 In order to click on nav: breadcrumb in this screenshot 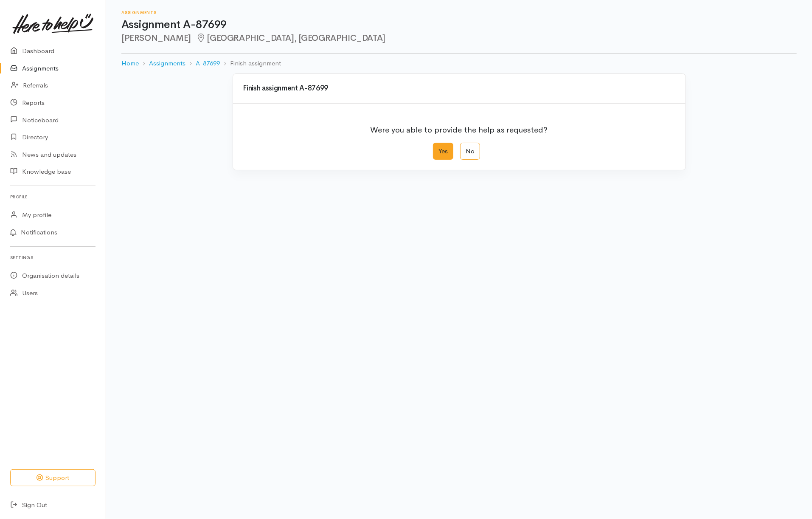, I will do `click(459, 63)`.